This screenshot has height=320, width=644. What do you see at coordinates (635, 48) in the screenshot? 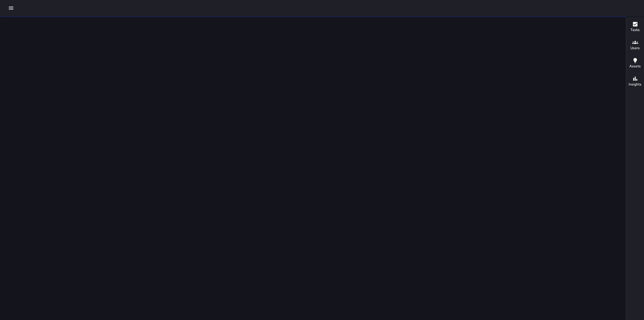
I see `h6: Users` at bounding box center [635, 48].